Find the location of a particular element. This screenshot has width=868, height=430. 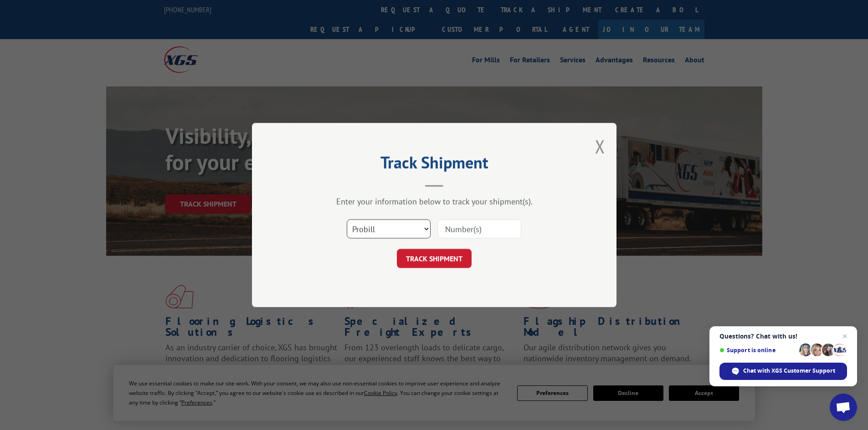

input: Number(s) is located at coordinates (479, 229).